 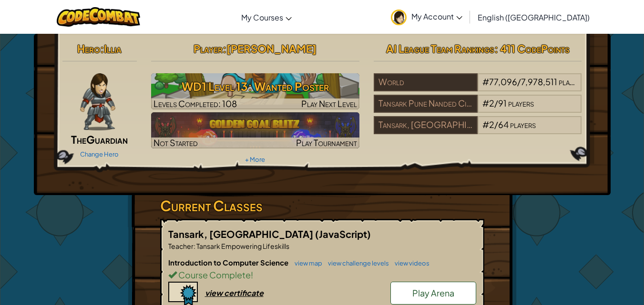 What do you see at coordinates (255, 92) in the screenshot?
I see `a: Play Next Level` at bounding box center [255, 92].